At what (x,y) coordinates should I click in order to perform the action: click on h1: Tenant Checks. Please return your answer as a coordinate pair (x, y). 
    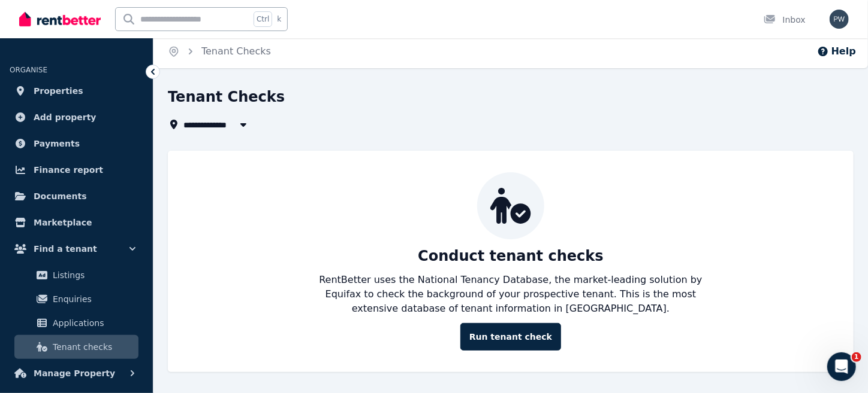
    Looking at the image, I should click on (226, 97).